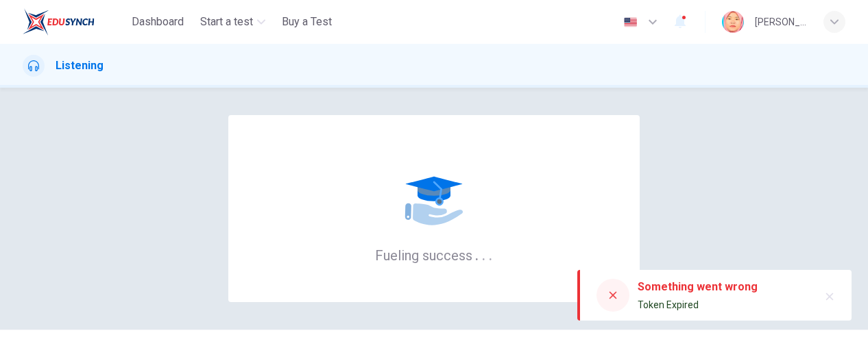  Describe the element at coordinates (630, 22) in the screenshot. I see `img: en` at that location.